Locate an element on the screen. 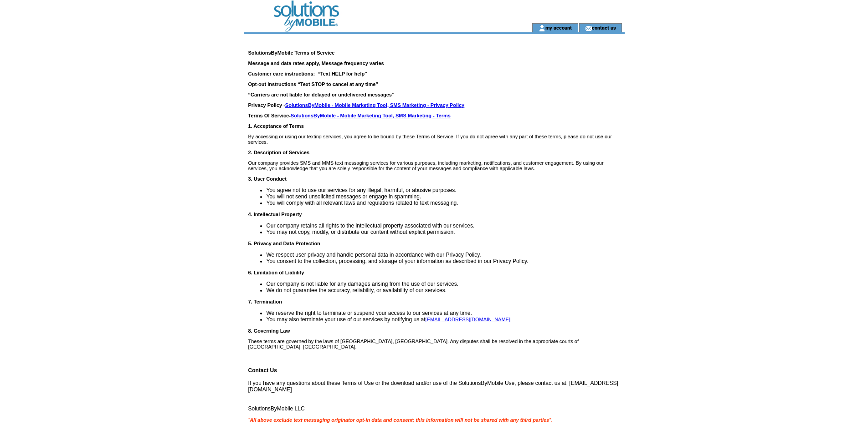  li: You agree not to use our services for any illegal, harmful, or abusive purposes. is located at coordinates (446, 190).